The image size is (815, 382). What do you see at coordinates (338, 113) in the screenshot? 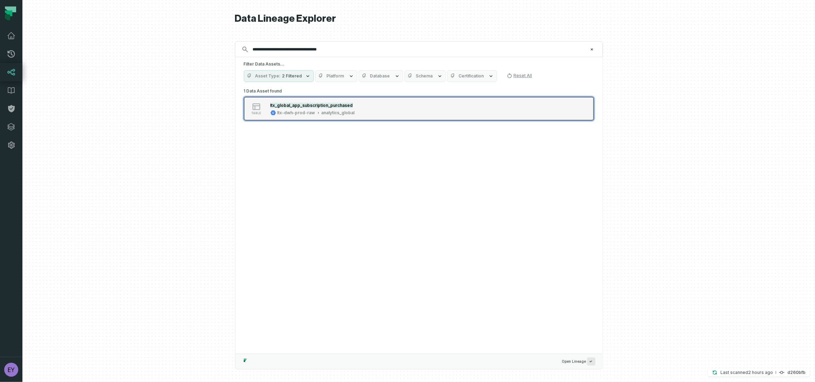
I see `div: analytics_global` at bounding box center [338, 113].